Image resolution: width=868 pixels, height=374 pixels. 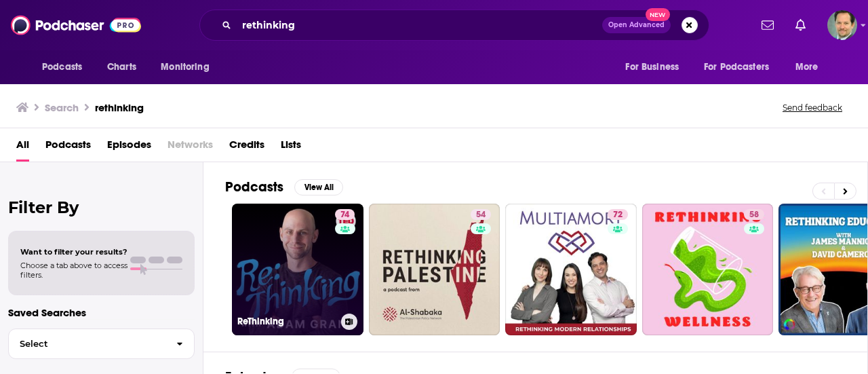 I want to click on div: Search podcasts, credits, & more..., so click(x=454, y=25).